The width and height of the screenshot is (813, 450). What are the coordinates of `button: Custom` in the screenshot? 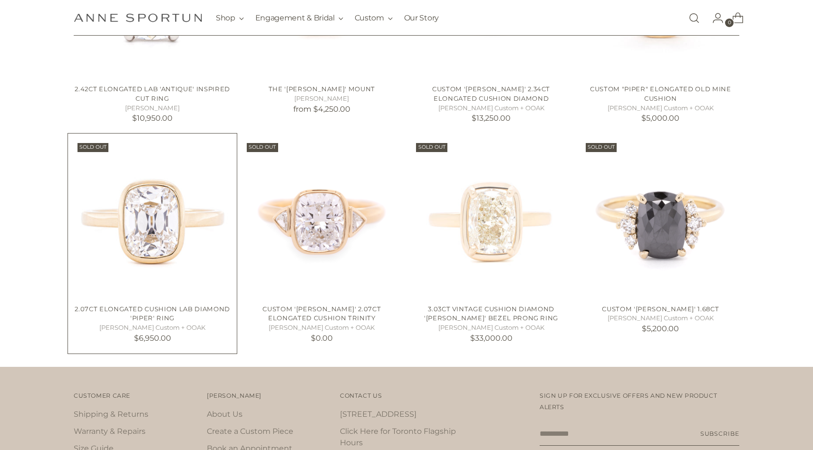 It's located at (374, 18).